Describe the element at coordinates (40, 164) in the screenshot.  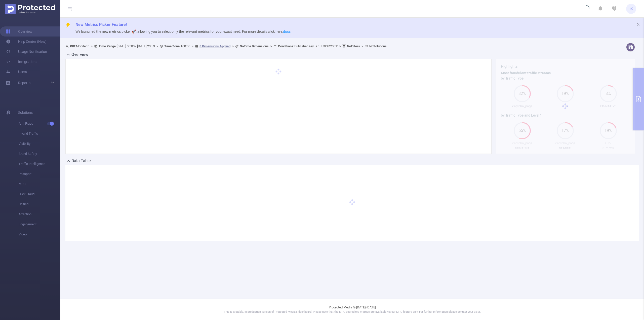
I see `span: Traffic Intelligence` at that location.